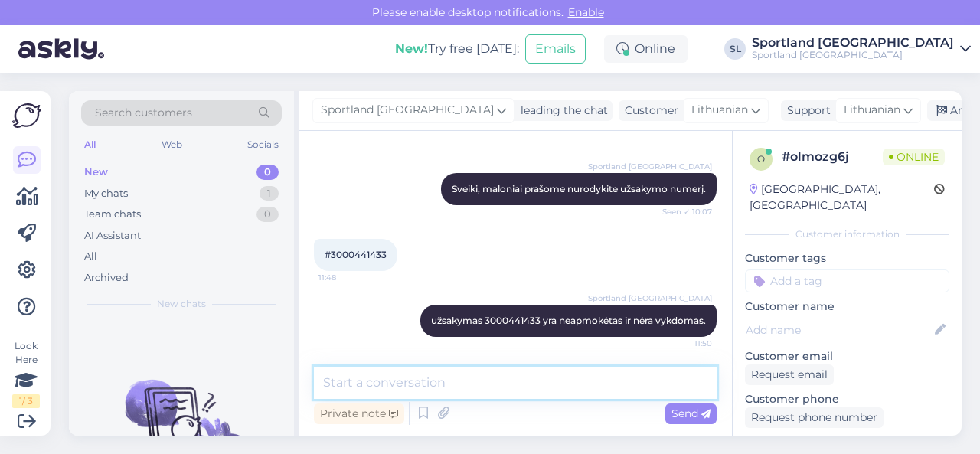 The image size is (980, 454). I want to click on div: AI Assistant, so click(112, 236).